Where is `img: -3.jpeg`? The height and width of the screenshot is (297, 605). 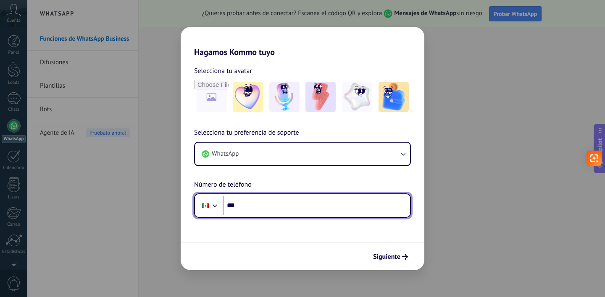 img: -3.jpeg is located at coordinates (321, 97).